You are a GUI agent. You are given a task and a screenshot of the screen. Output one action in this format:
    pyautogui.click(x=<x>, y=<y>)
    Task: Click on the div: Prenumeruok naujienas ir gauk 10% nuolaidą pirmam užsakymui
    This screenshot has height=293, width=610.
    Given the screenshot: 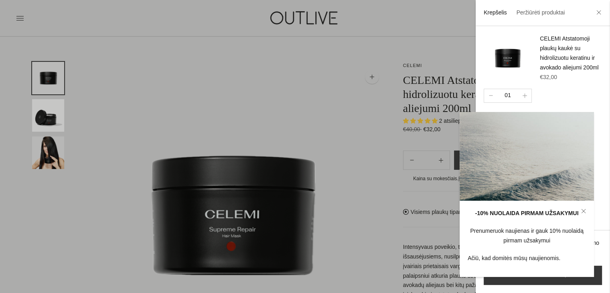 What is the action you would take?
    pyautogui.click(x=526, y=236)
    